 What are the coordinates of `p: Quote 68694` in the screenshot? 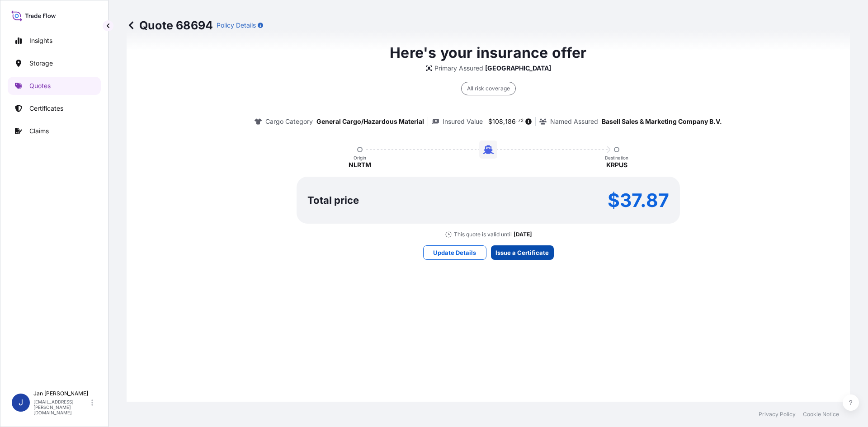 It's located at (170, 25).